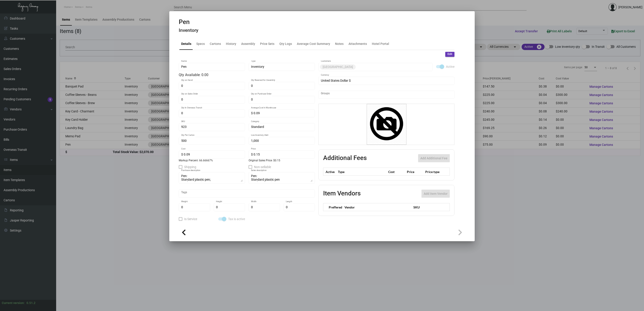 This screenshot has height=311, width=644. I want to click on th: Preffered, so click(333, 207).